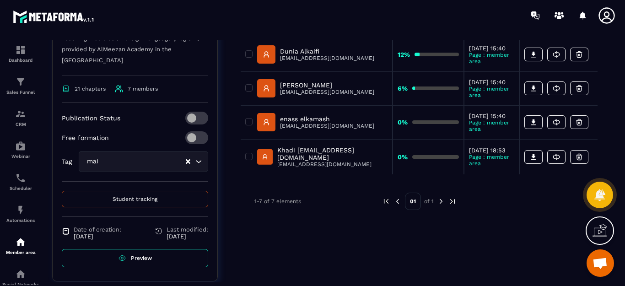 The height and width of the screenshot is (286, 625). I want to click on a: Ouvrir le chat, so click(600, 263).